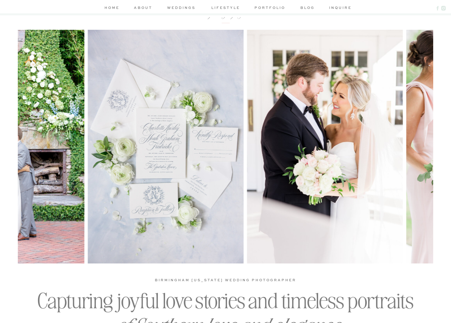  I want to click on h2: Capturing joyful love stories and timeless portraits, so click(226, 300).